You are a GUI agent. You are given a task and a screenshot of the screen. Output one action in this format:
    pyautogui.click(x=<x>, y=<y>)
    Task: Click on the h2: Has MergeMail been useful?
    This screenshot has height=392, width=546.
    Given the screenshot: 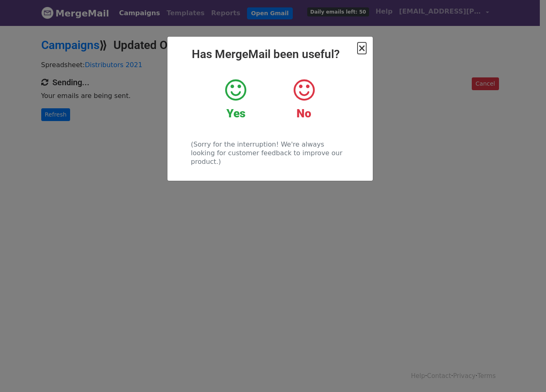 What is the action you would take?
    pyautogui.click(x=270, y=54)
    